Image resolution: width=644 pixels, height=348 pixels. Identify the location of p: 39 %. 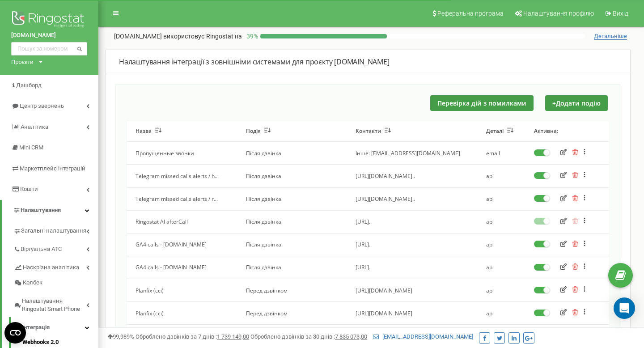
(251, 36).